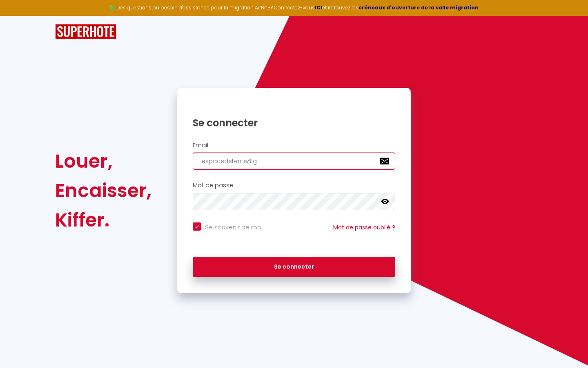  What do you see at coordinates (294, 185) in the screenshot?
I see `h2: Mot de passe` at bounding box center [294, 185].